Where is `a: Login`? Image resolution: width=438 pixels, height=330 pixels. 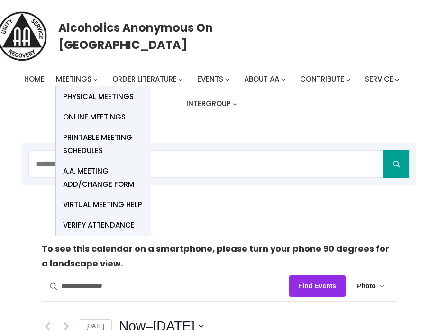 a: Login is located at coordinates (376, 132).